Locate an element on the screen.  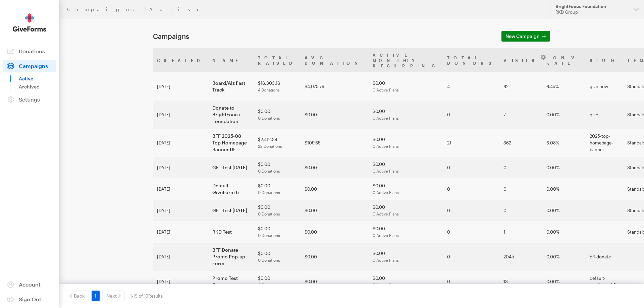
span: Sign Out is located at coordinates (30, 299).